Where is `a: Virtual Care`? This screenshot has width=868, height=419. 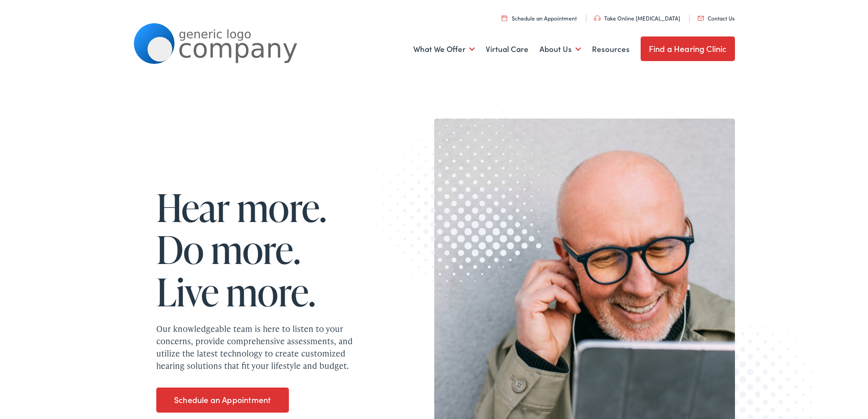
a: Virtual Care is located at coordinates (507, 49).